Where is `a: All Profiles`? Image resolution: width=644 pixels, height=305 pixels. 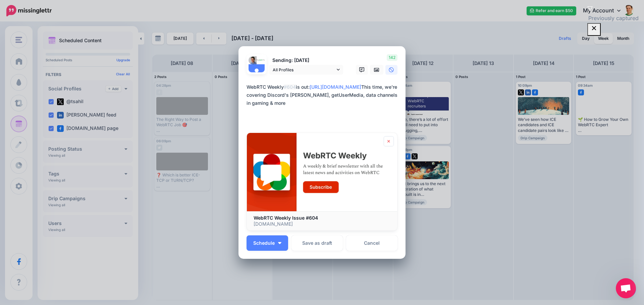 a: All Profiles is located at coordinates (306, 70).